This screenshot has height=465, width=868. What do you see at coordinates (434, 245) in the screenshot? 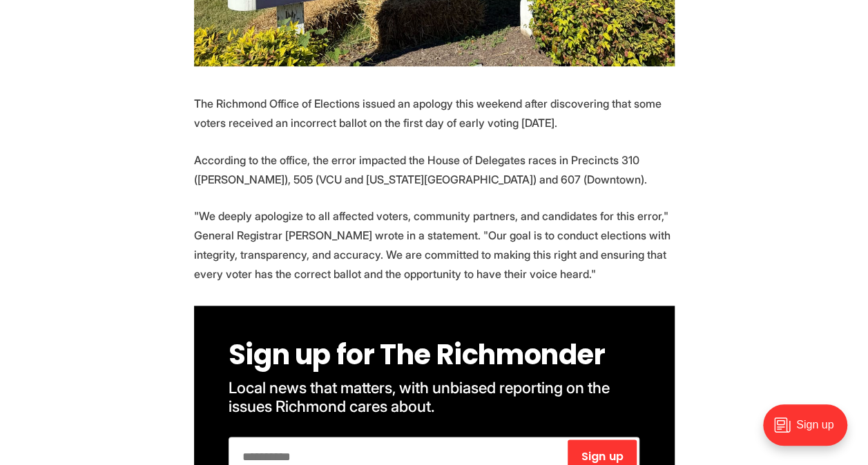
I see `p: "We deeply apologize to all affected voters, community partners, and candidates for this error," ...` at bounding box center [434, 245].